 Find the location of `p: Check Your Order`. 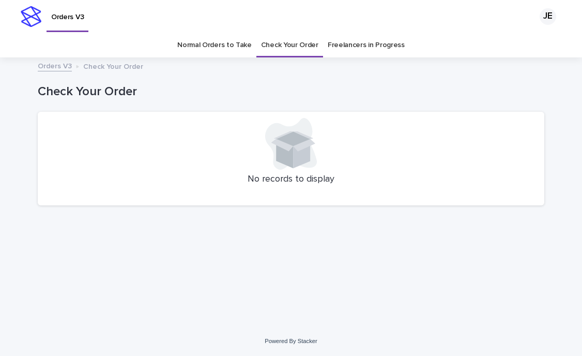

p: Check Your Order is located at coordinates (113, 66).